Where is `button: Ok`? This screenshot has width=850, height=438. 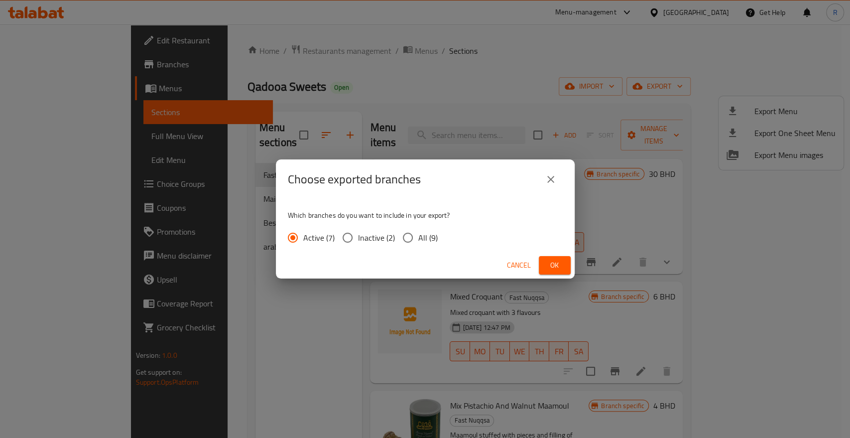
button: Ok is located at coordinates (555, 265).